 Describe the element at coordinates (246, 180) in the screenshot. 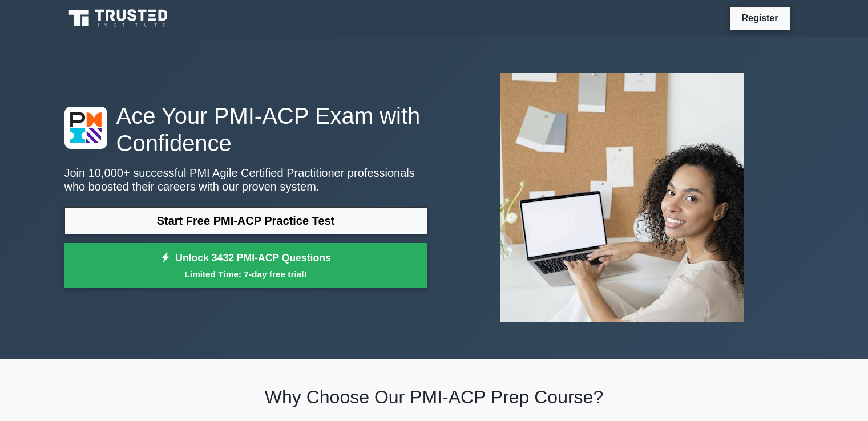

I see `p: Join 10,000+ successful PMI Agile Certified Practitioner professionals who boosted their careers ...` at that location.